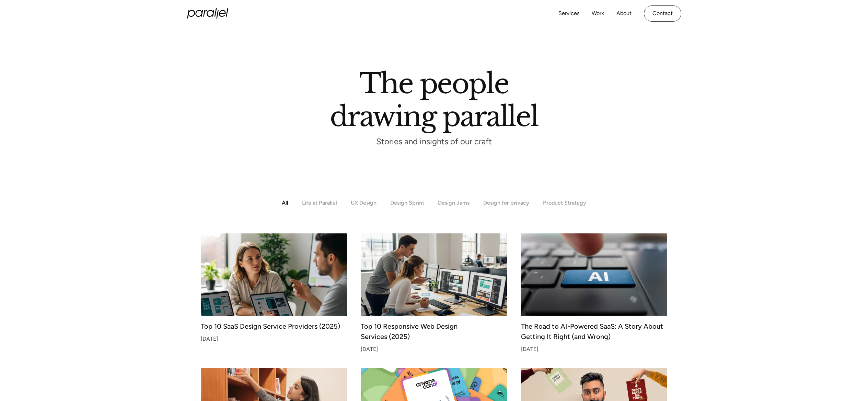 Image resolution: width=868 pixels, height=401 pixels. Describe the element at coordinates (434, 331) in the screenshot. I see `div: Top 10 Responsive Web Design Services (2025)` at that location.